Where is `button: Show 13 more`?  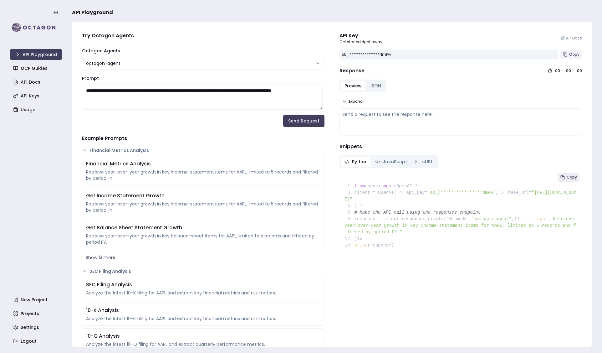
button: Show 13 more is located at coordinates (203, 257).